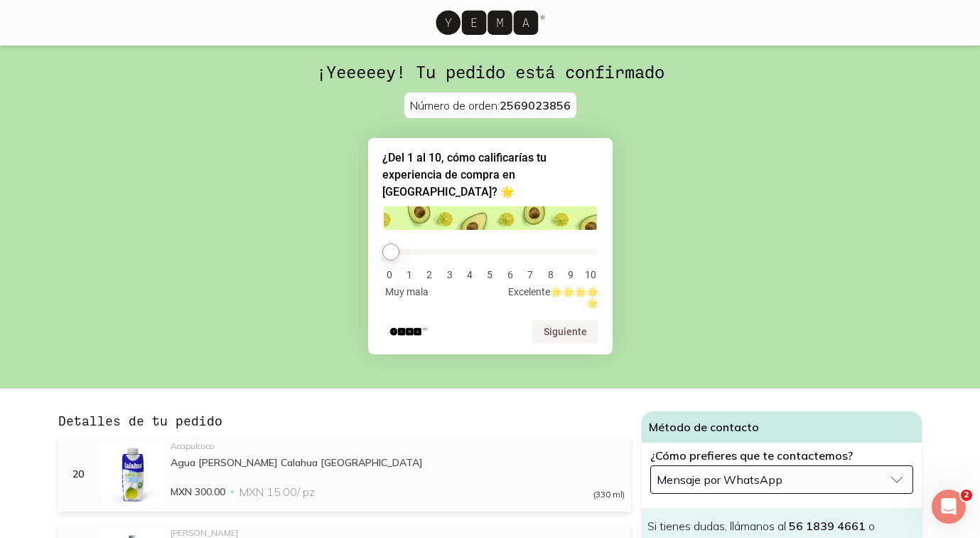 This screenshot has height=538, width=980. I want to click on div: 20, so click(79, 474).